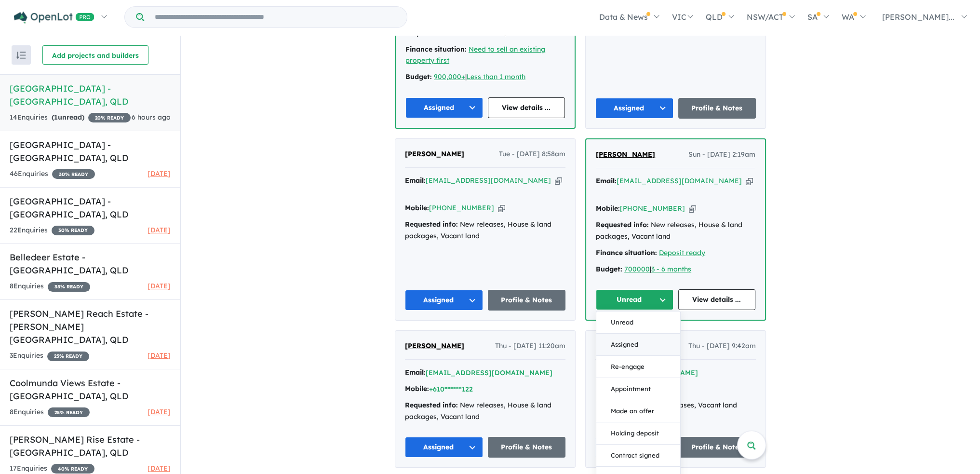  I want to click on a: Deposit ready, so click(682, 252).